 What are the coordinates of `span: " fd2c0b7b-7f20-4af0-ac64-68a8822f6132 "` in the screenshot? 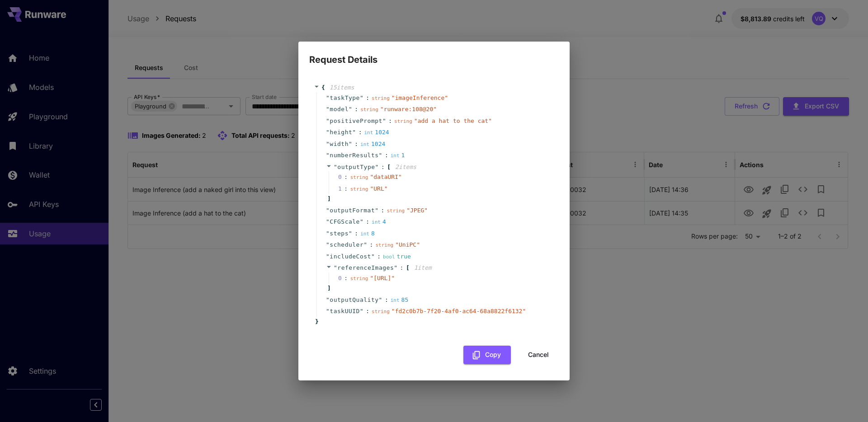 It's located at (459, 311).